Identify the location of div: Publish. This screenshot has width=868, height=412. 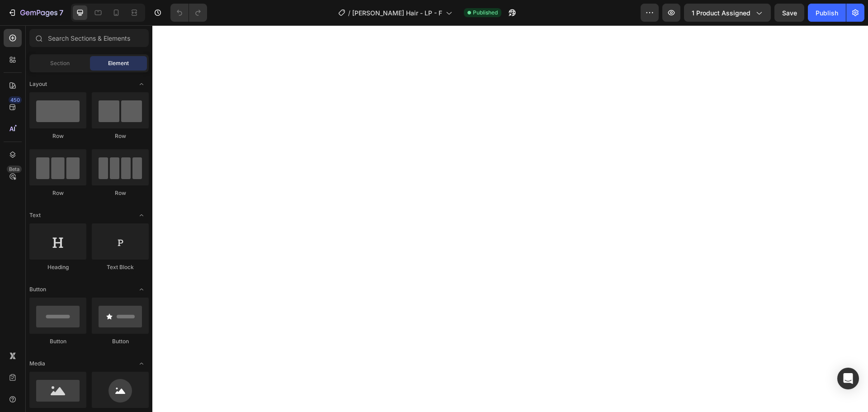
(827, 13).